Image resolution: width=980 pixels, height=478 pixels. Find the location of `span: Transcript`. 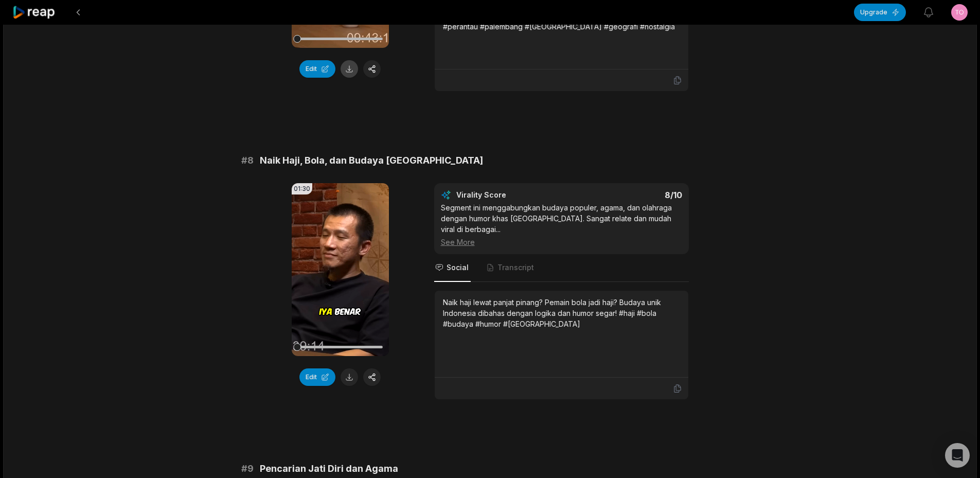

span: Transcript is located at coordinates (515, 268).